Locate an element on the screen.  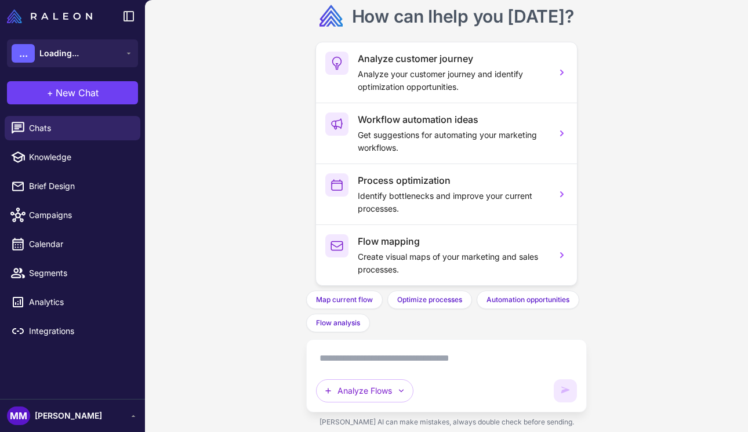
span: Knowledge is located at coordinates (80, 157).